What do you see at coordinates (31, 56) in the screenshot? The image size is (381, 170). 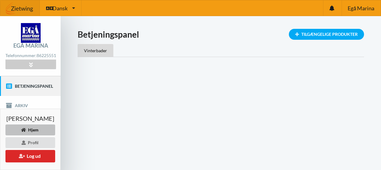 I see `div: Telefonnummer:` at bounding box center [31, 56].